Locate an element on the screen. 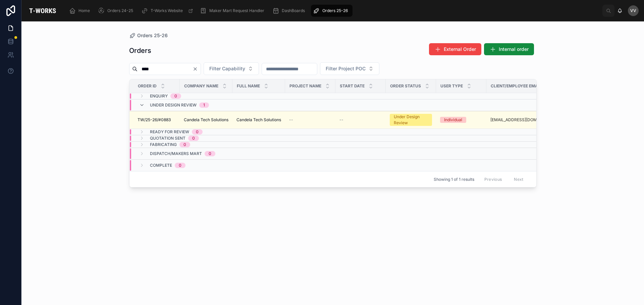  span: Full Name is located at coordinates (248, 86).